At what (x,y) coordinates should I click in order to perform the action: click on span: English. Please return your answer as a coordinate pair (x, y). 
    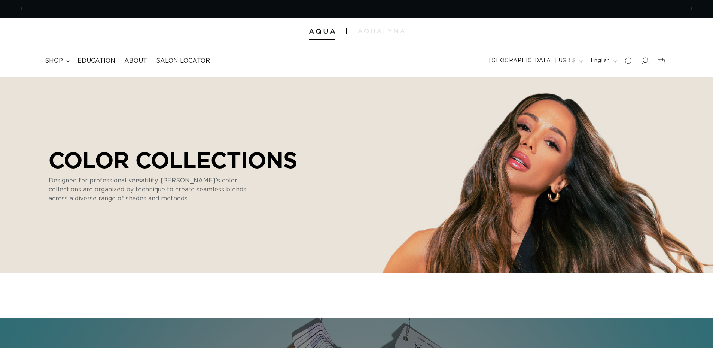
    Looking at the image, I should click on (600, 61).